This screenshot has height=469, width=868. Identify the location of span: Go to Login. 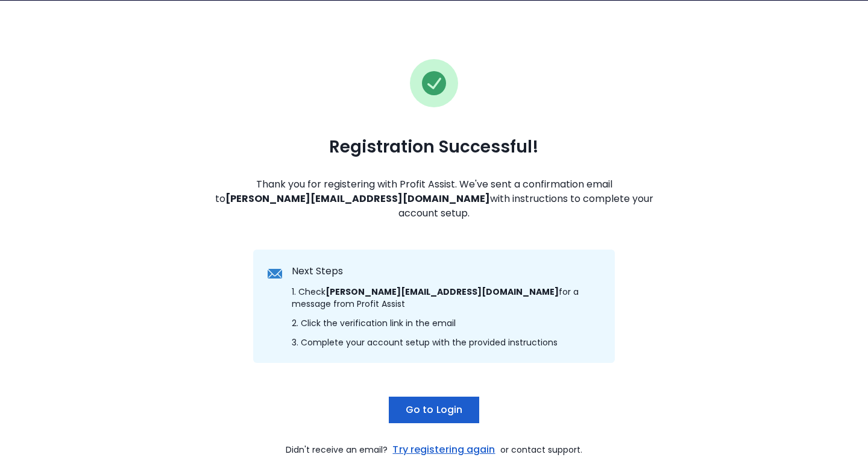
(434, 410).